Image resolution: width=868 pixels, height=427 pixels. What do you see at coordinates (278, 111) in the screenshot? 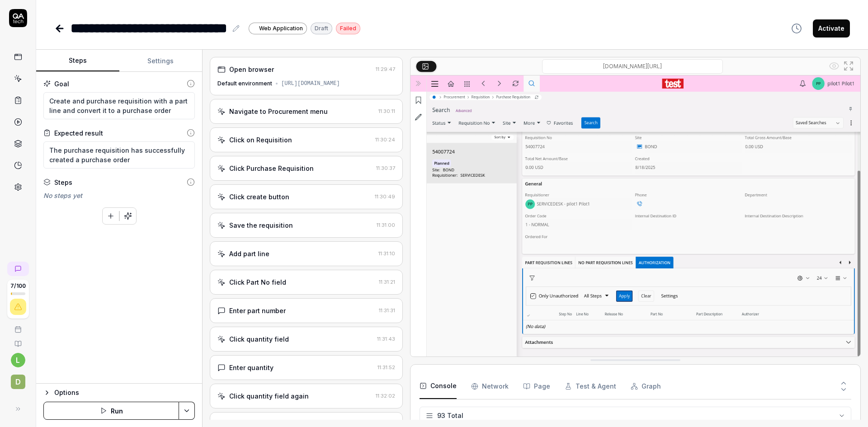
I see `div: Navigate to Procurement menu` at bounding box center [278, 111].